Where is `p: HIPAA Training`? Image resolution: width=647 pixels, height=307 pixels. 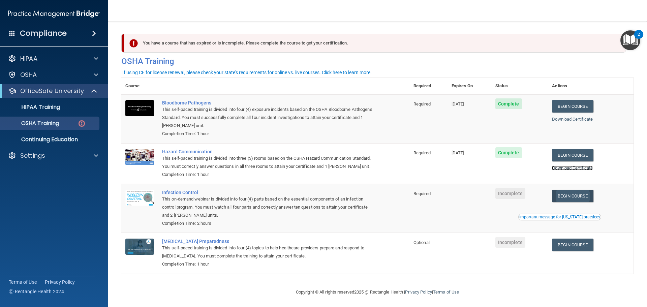 p: HIPAA Training is located at coordinates (32, 107).